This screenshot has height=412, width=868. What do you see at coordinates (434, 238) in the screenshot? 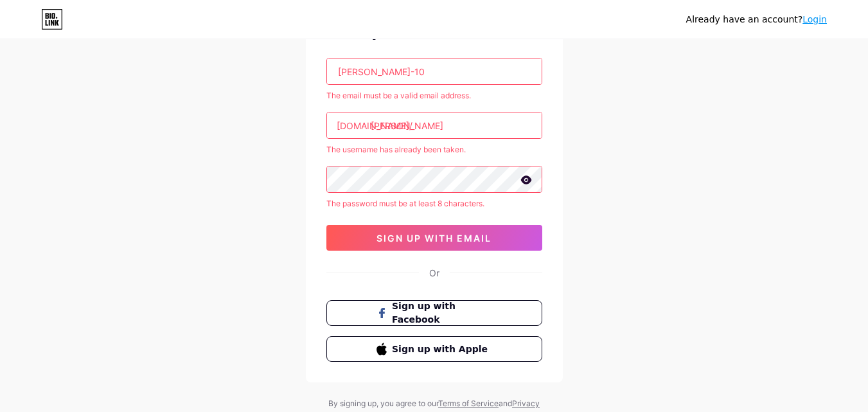
I see `span: sign up with email` at bounding box center [434, 238].